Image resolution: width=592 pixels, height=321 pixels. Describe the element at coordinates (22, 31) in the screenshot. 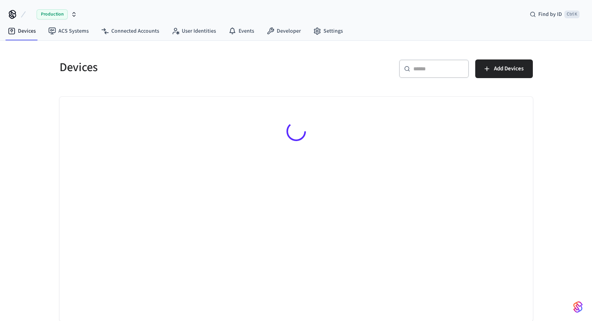

I see `a: Devices` at that location.